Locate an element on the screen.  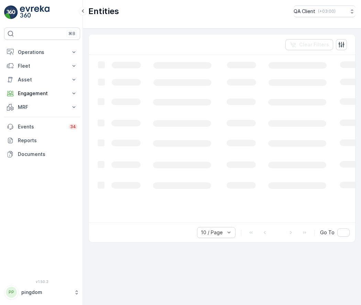
p: Clear Filters is located at coordinates (314, 45).